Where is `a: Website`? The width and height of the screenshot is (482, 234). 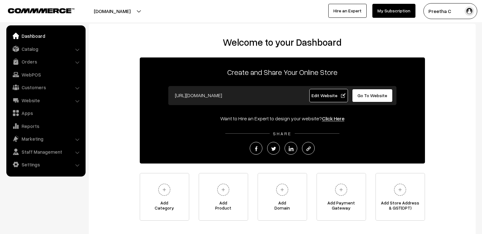
a: Website is located at coordinates (46, 100).